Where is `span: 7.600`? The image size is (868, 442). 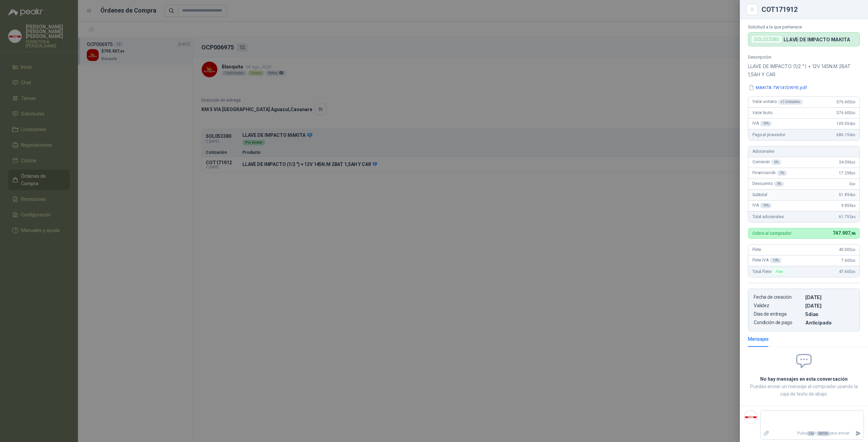 span: 7.600 is located at coordinates (848, 261).